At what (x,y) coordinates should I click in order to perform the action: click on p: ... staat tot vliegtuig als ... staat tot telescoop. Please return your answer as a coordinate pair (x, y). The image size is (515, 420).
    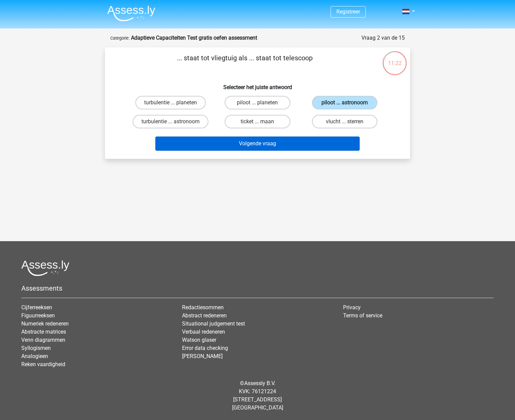
    Looking at the image, I should click on (245, 63).